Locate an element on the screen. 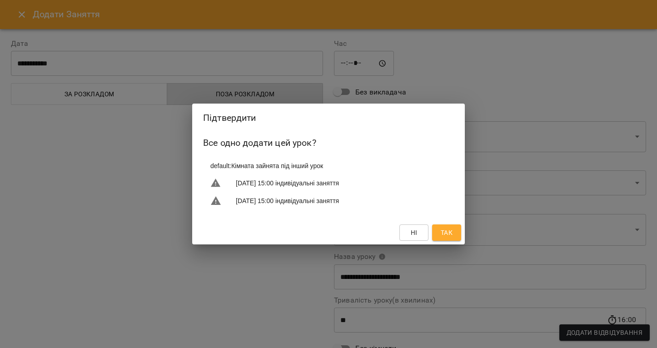 The height and width of the screenshot is (348, 657). span: Ні is located at coordinates (414, 233).